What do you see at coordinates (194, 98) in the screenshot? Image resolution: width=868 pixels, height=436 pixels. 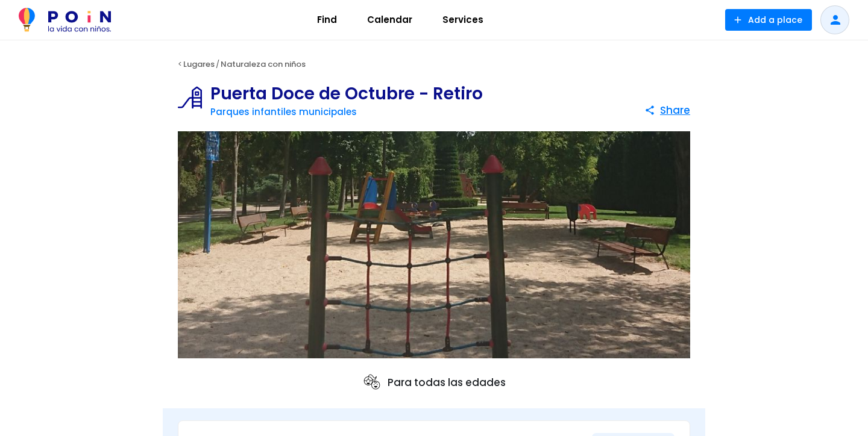 I see `img: Parques infantiles municipales` at bounding box center [194, 98].